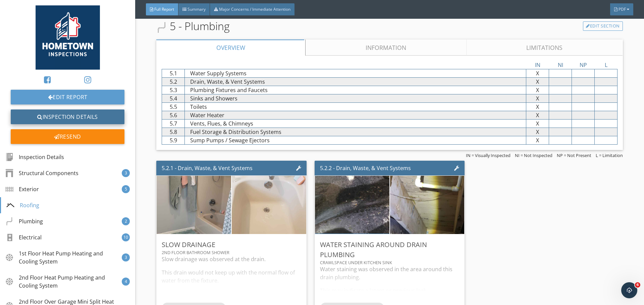 The height and width of the screenshot is (305, 644). Describe the element at coordinates (174, 140) in the screenshot. I see `div: 5.9` at that location.